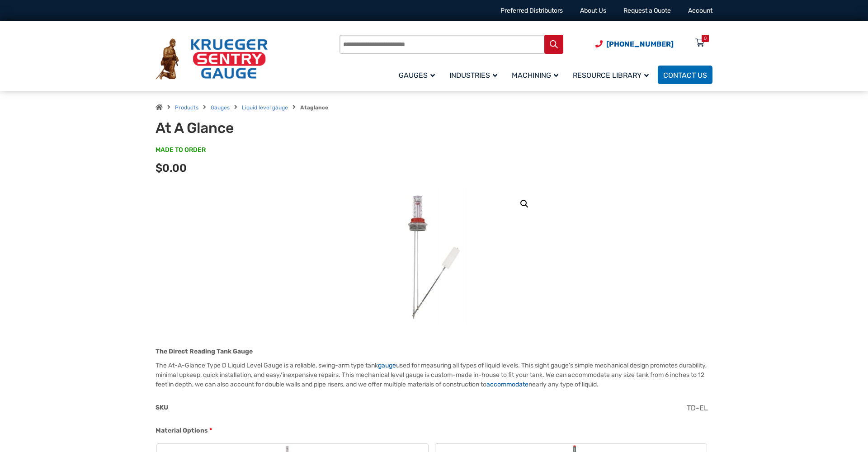 This screenshot has width=868, height=452. I want to click on a: Machining, so click(537, 75).